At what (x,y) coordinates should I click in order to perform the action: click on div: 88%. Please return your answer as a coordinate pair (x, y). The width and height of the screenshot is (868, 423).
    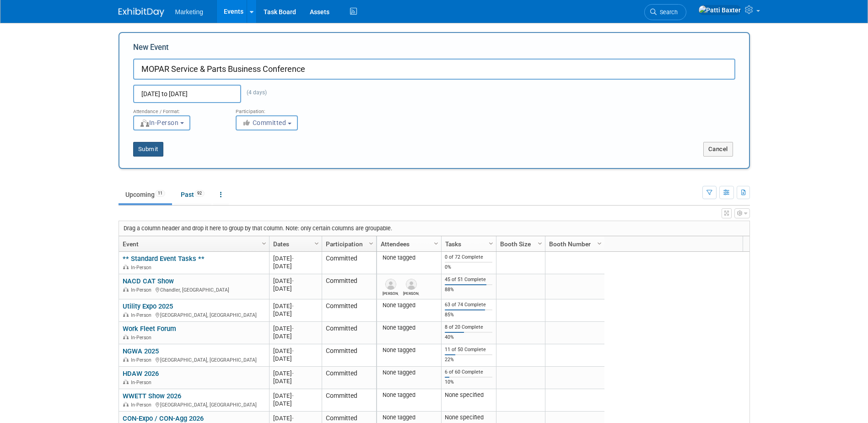
    Looking at the image, I should click on (468, 290).